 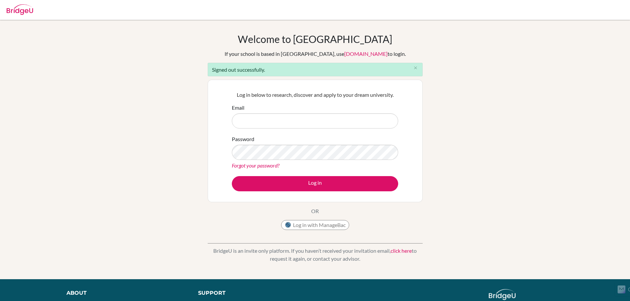 What do you see at coordinates (502, 294) in the screenshot?
I see `img: logo_white@2x-f4f0deed5e89b7ecb1c2cc34c3e3d731f90f0f143d5ea2071677605dd97b5244.png` at bounding box center [502, 294].